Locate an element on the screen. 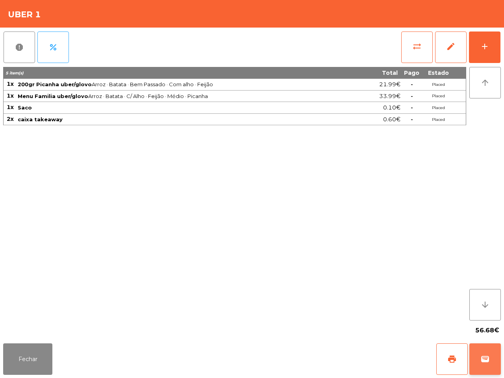 The width and height of the screenshot is (504, 378). span: Menu Familia uber/glovo is located at coordinates (53, 96).